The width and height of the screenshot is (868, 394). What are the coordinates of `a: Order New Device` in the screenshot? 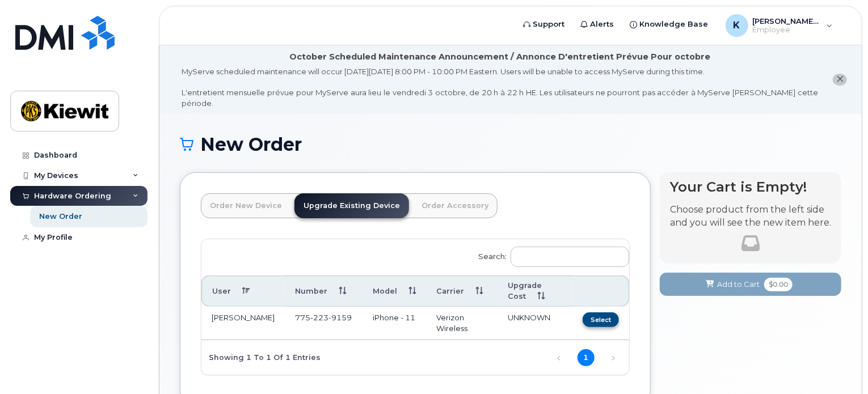 It's located at (246, 206).